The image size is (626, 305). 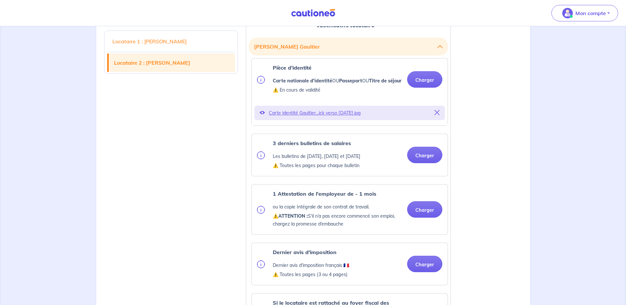 What do you see at coordinates (311, 266) in the screenshot?
I see `p: Dernier avis d'imposition français 🇫🇷.` at bounding box center [311, 266].